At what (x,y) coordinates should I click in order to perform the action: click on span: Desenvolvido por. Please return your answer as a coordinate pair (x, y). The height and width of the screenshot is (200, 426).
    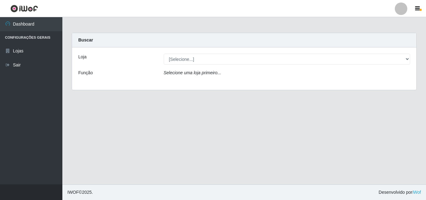
    Looking at the image, I should click on (400, 192).